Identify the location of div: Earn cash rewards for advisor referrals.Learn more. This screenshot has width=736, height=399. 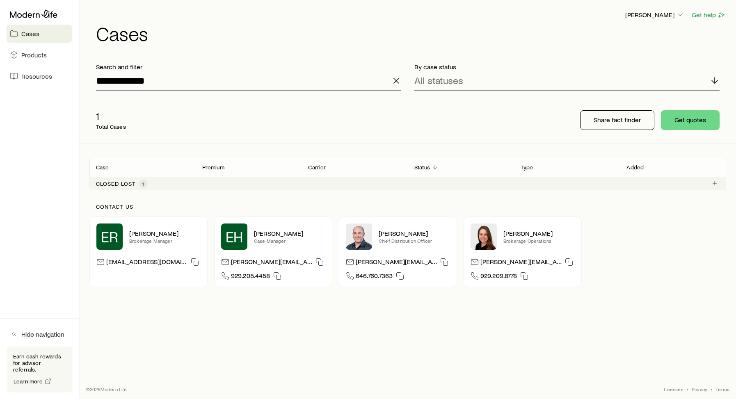
(39, 370).